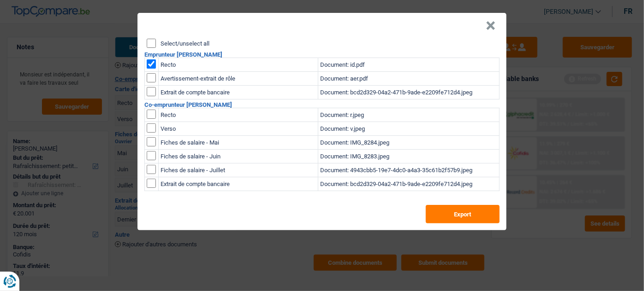  What do you see at coordinates (490, 26) in the screenshot?
I see `button: Close` at bounding box center [490, 26].